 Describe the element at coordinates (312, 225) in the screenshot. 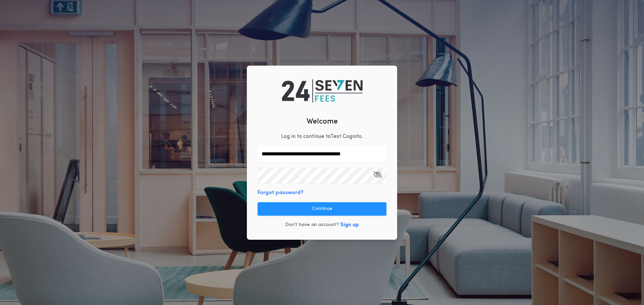

I see `p: Don't have an account?` at that location.